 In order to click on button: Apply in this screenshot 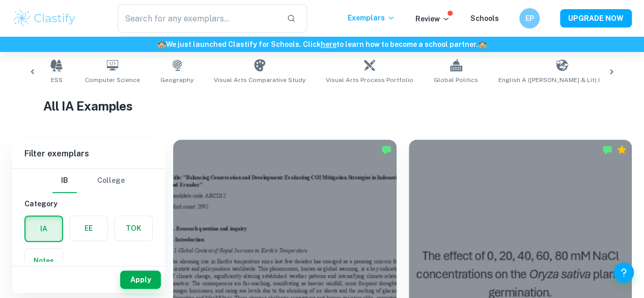, I will do `click(140, 280)`.